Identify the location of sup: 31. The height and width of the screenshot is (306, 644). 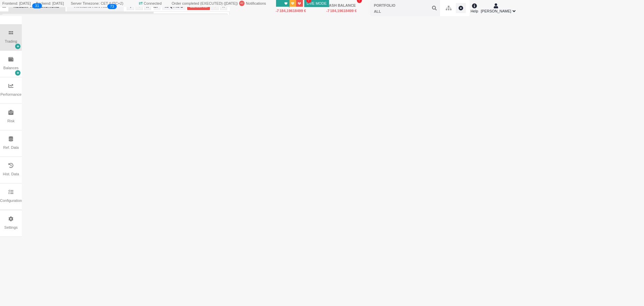
(37, 6).